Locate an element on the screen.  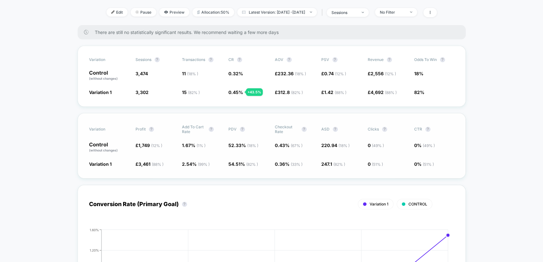
span: Clicks is located at coordinates (373, 129).